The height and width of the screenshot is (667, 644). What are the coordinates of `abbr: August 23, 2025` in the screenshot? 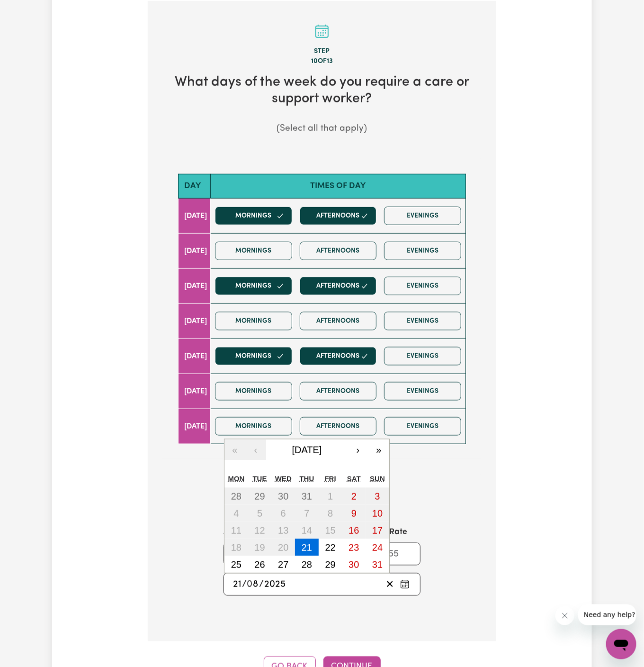 It's located at (354, 547).